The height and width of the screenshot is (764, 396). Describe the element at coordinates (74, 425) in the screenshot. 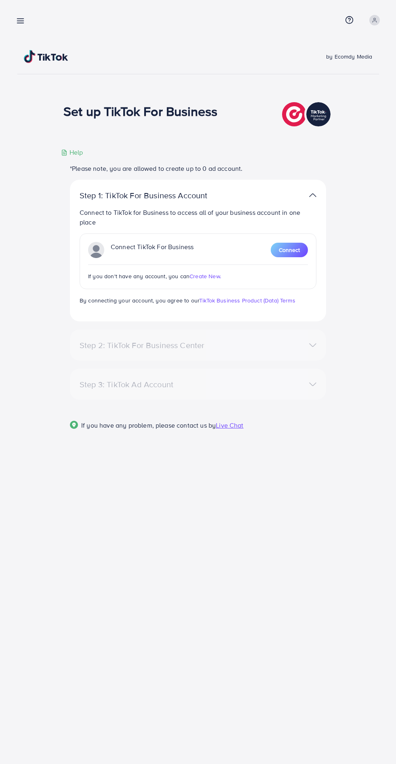

I see `img: Popup guide` at that location.